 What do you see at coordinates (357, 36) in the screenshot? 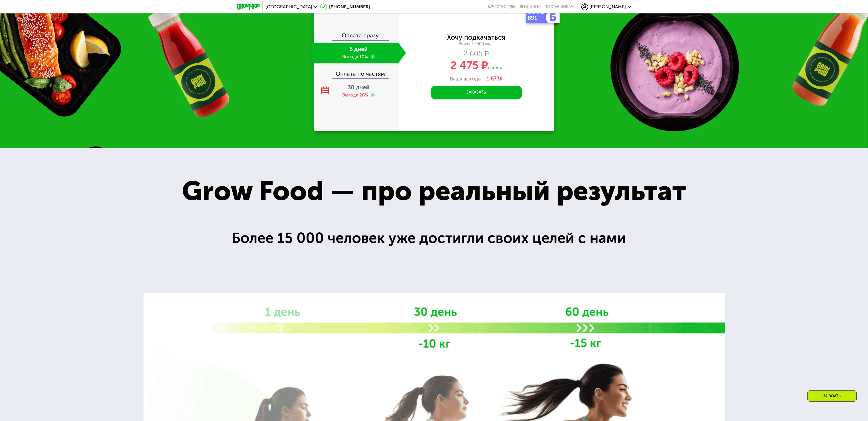
I see `div: Оплата сразу` at bounding box center [357, 36].